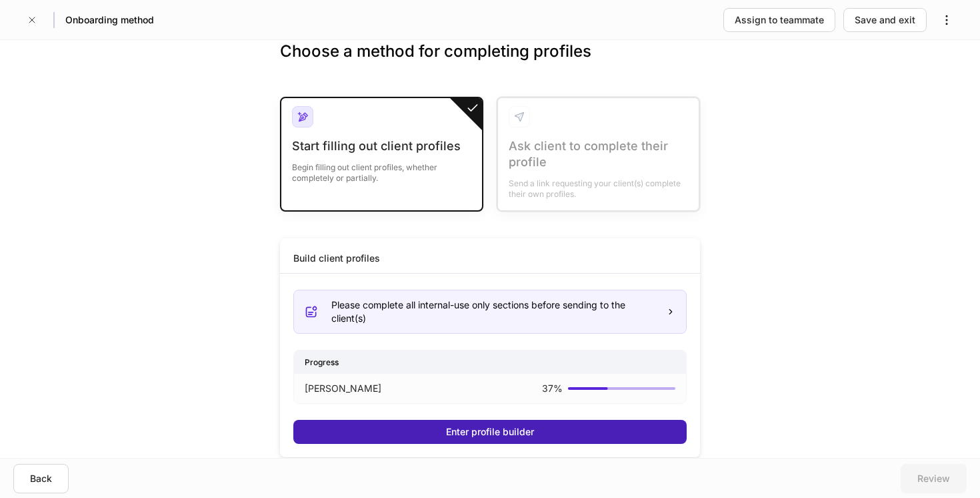 The width and height of the screenshot is (980, 498). What do you see at coordinates (934, 479) in the screenshot?
I see `button: Review` at bounding box center [934, 479].